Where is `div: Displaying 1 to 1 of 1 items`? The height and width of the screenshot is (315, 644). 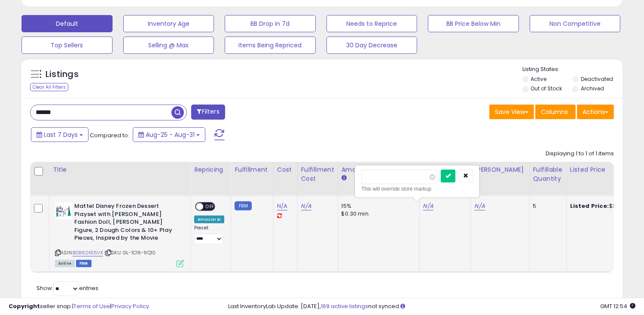
div: Displaying 1 to 1 of 1 items is located at coordinates (580, 153).